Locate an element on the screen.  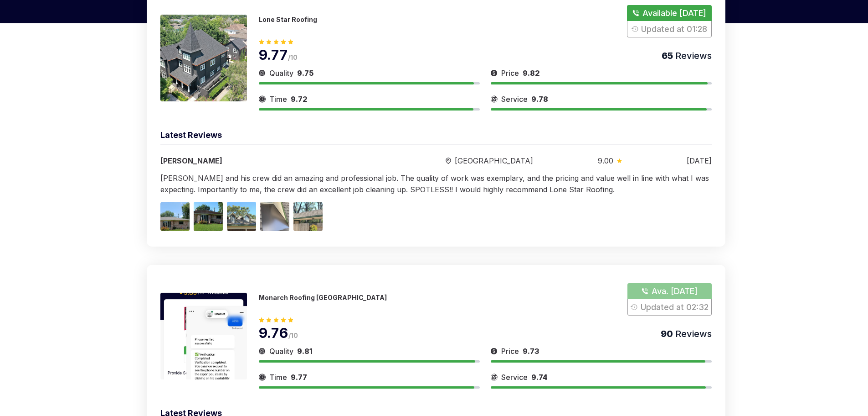
img: 175466279898754.jpeg is located at coordinates (204, 58).